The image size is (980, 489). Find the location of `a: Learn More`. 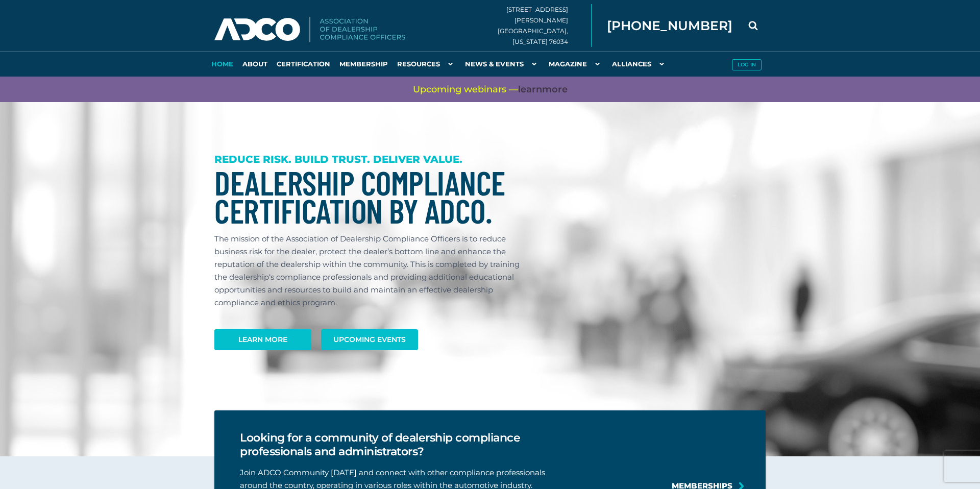

a: Learn More is located at coordinates (263, 340).